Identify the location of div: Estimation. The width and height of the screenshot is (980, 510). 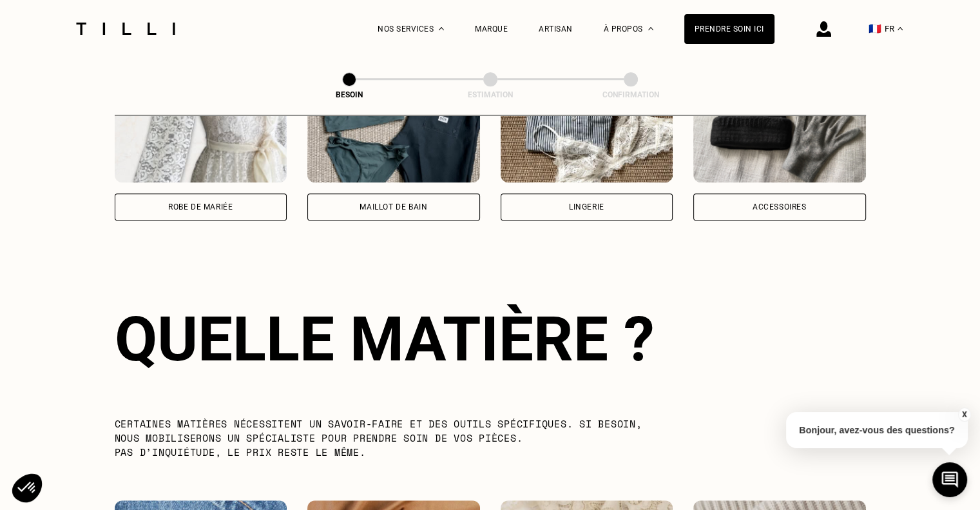
(490, 95).